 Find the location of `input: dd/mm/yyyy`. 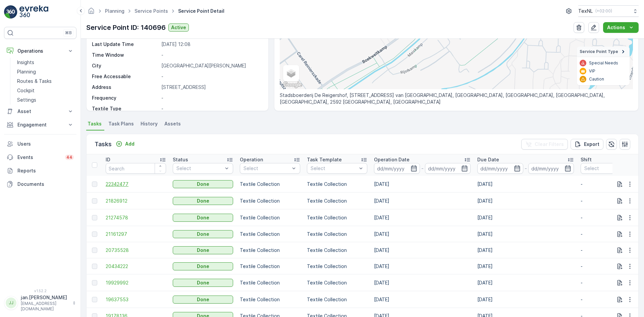

input: dd/mm/yyyy is located at coordinates (500, 168).